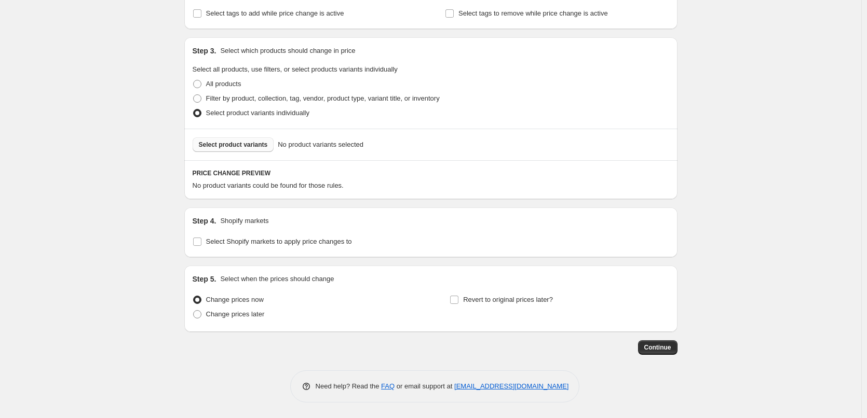  Describe the element at coordinates (320, 145) in the screenshot. I see `span: No product variants selected` at that location.